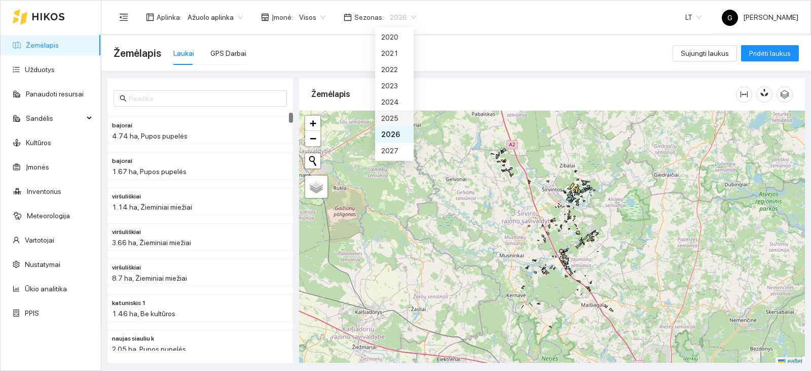 The height and width of the screenshot is (371, 811). Describe the element at coordinates (123, 98) in the screenshot. I see `span: search` at that location.